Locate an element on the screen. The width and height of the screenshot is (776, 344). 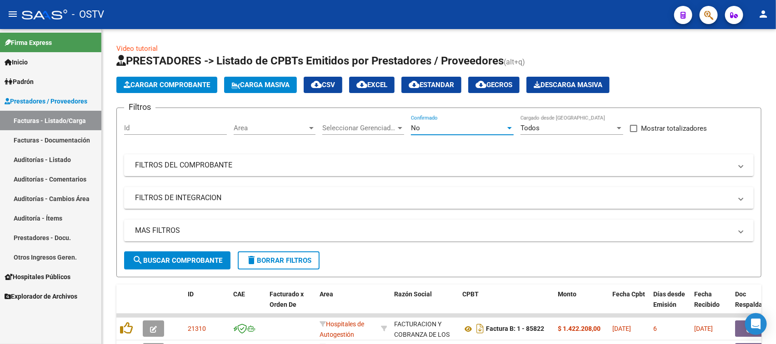
span: Prestadores / Proveedores is located at coordinates (46, 101).